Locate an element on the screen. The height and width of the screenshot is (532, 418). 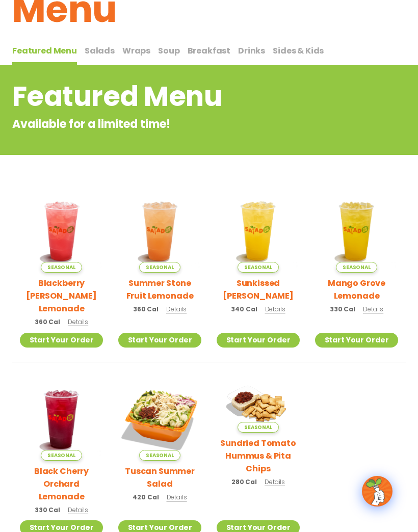
h2: Black Cherry Orchard Lemonade is located at coordinates (61, 484).